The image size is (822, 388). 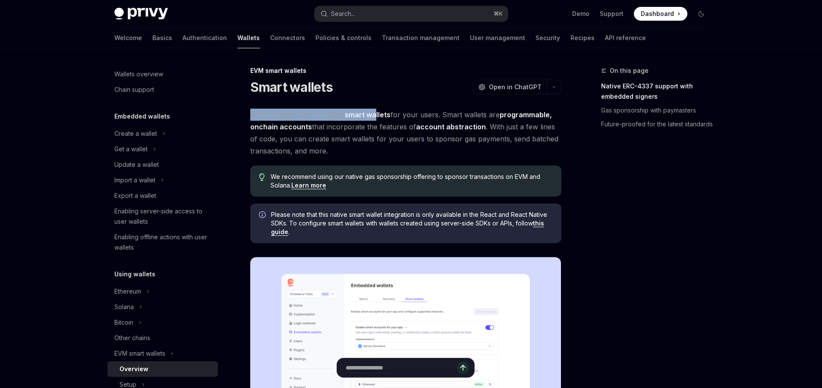 What do you see at coordinates (163, 90) in the screenshot?
I see `a: Chain support` at bounding box center [163, 90].